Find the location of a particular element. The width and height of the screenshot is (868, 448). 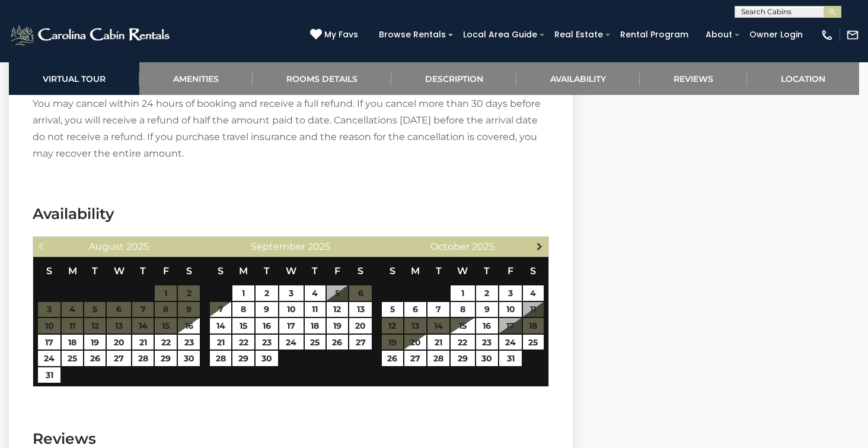

a: Local Area Guide is located at coordinates (500, 34).